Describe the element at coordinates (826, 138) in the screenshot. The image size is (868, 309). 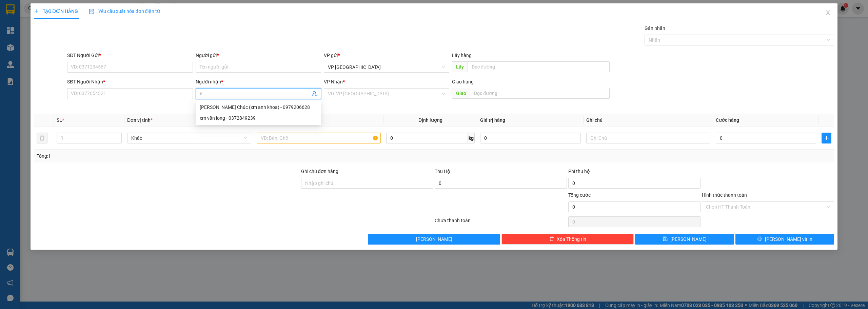
I see `button: plus` at that location.